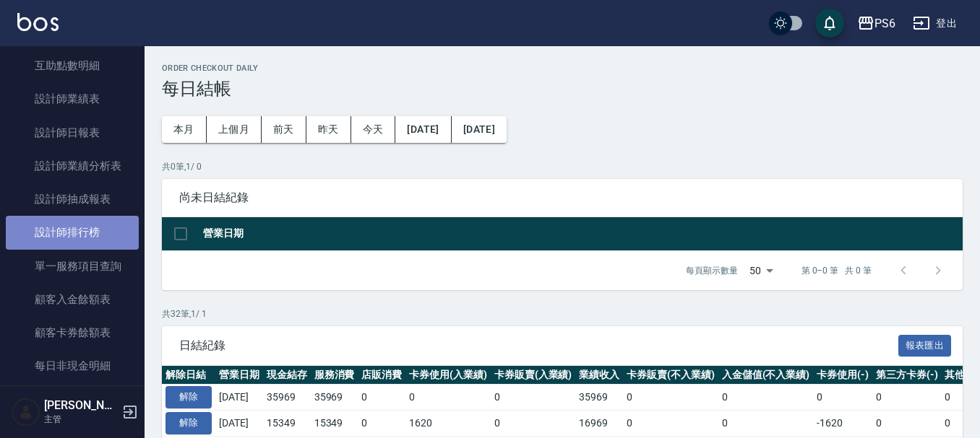 The height and width of the screenshot is (438, 980). Describe the element at coordinates (81, 420) in the screenshot. I see `p: 主管` at that location.